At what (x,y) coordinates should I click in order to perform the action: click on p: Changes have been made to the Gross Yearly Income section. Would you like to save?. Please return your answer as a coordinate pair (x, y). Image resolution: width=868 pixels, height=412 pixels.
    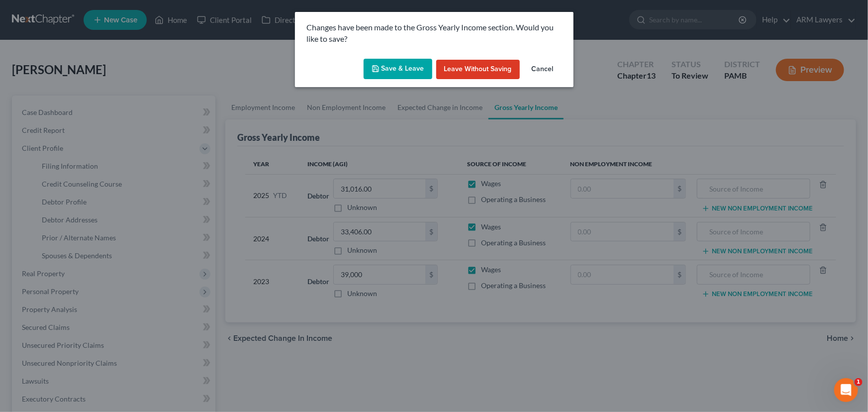
    Looking at the image, I should click on (434, 33).